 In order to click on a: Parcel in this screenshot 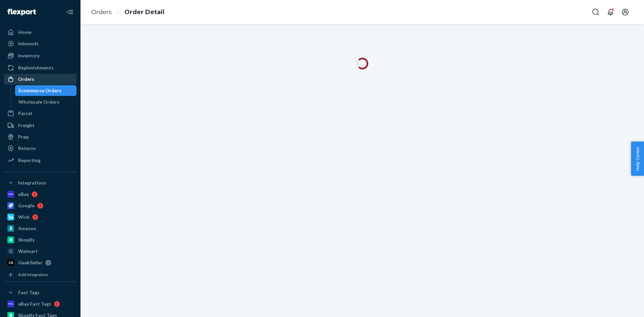, I will do `click(40, 113)`.